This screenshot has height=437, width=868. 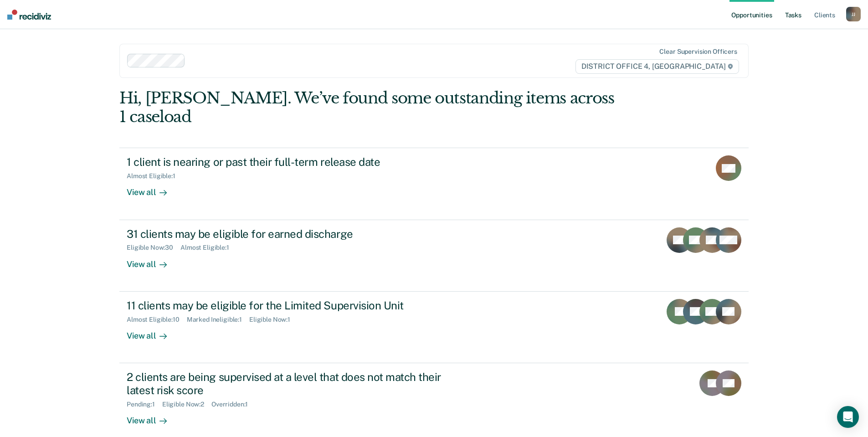 I want to click on div: 11 clients may be eligible for the Limited Supervision Unit, so click(x=286, y=306).